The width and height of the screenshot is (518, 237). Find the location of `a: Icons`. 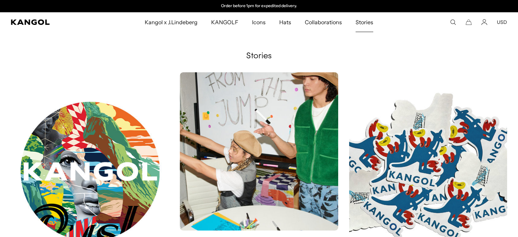

a: Icons is located at coordinates (259, 22).